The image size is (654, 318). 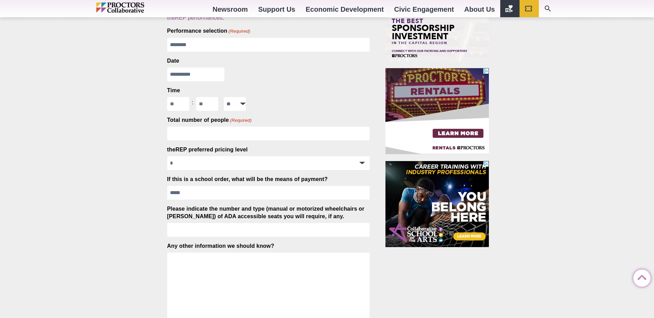 What do you see at coordinates (135, 8) in the screenshot?
I see `img: Proctors logo` at bounding box center [135, 8].